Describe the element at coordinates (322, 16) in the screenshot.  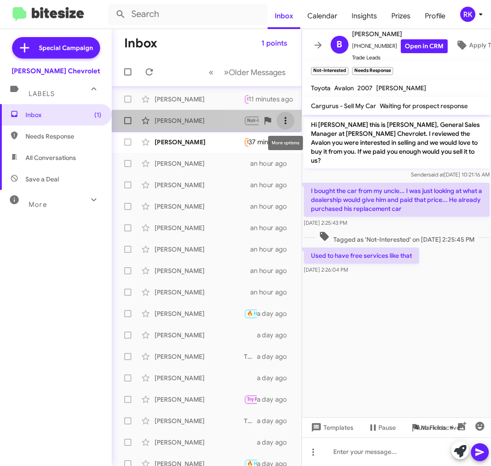
I see `a: Calendar` at that location.